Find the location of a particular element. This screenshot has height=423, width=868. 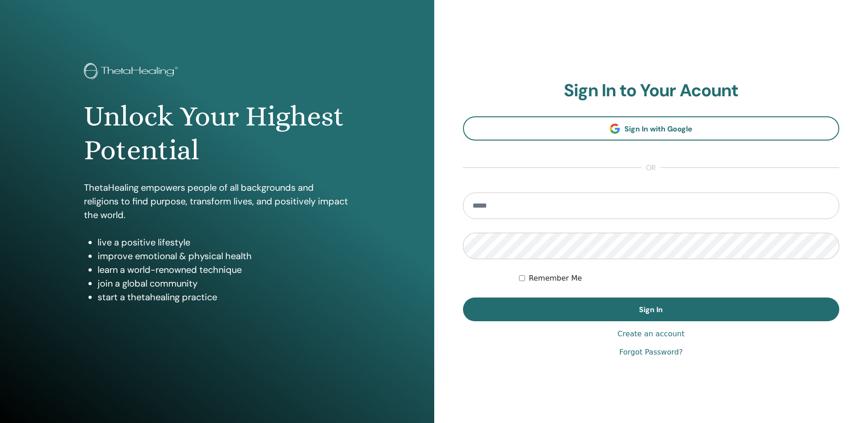

a: Forgot Password? is located at coordinates (651, 352).